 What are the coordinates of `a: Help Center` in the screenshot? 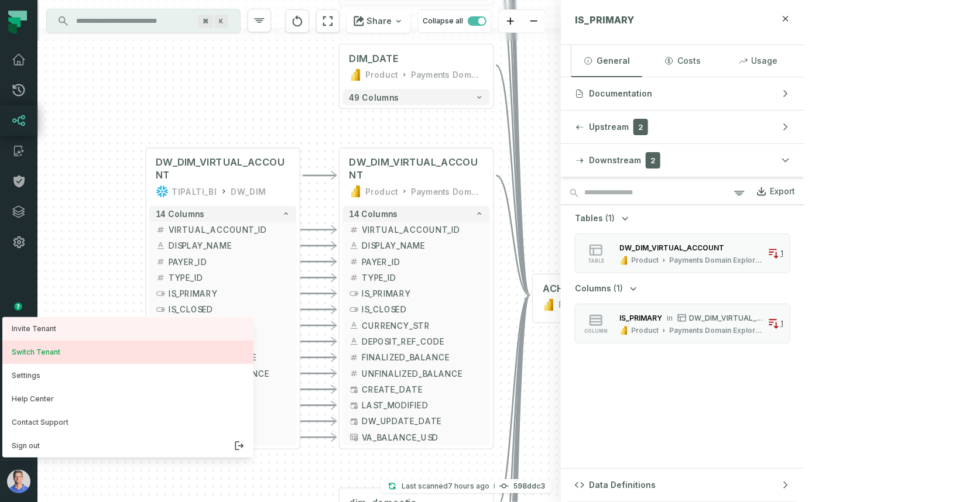 It's located at (128, 399).